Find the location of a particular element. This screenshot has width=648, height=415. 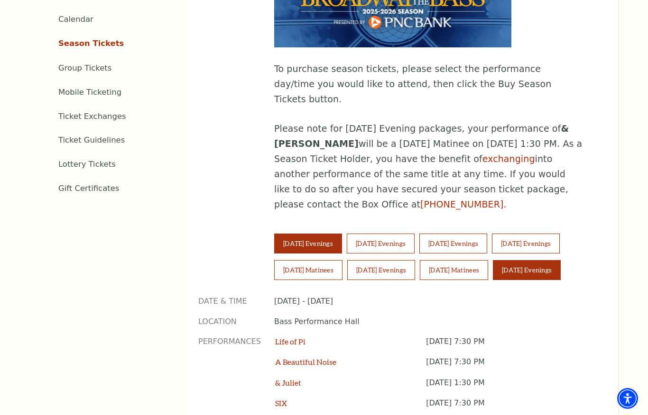

a: SIX is located at coordinates (281, 403).